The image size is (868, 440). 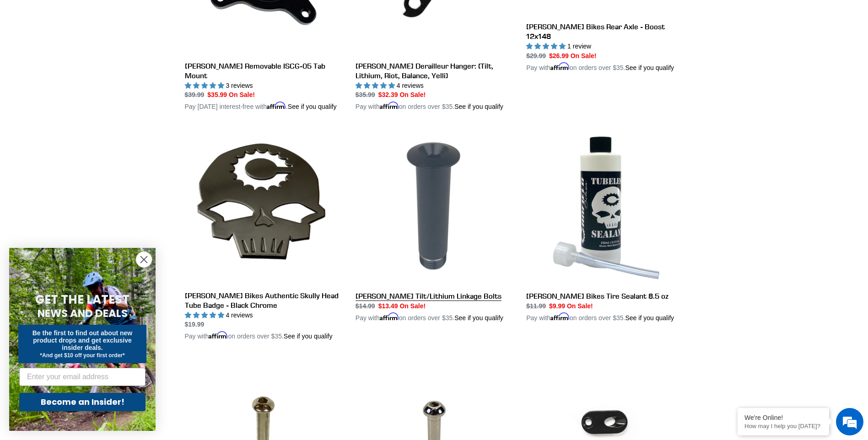 I want to click on div: Minimize live chat window, so click(x=161, y=15).